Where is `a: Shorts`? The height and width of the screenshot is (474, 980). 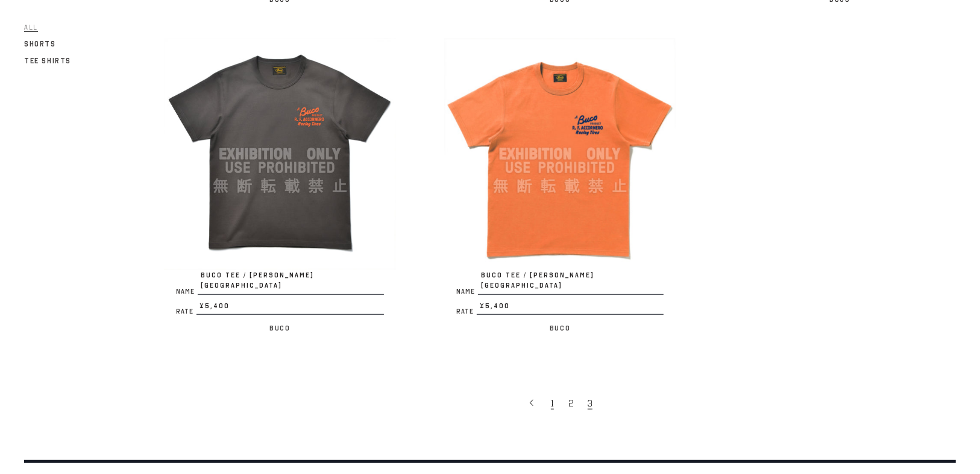 a: Shorts is located at coordinates (40, 43).